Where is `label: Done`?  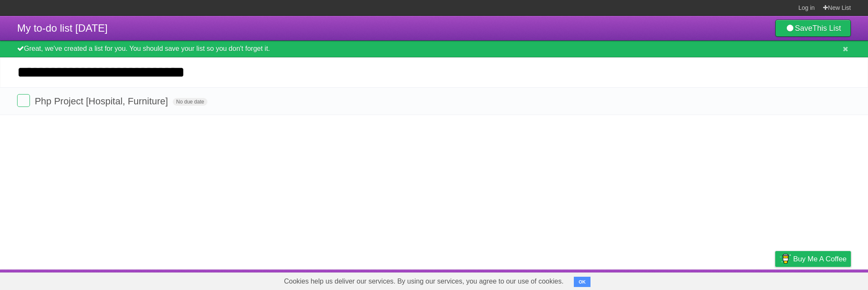 label: Done is located at coordinates (23, 100).